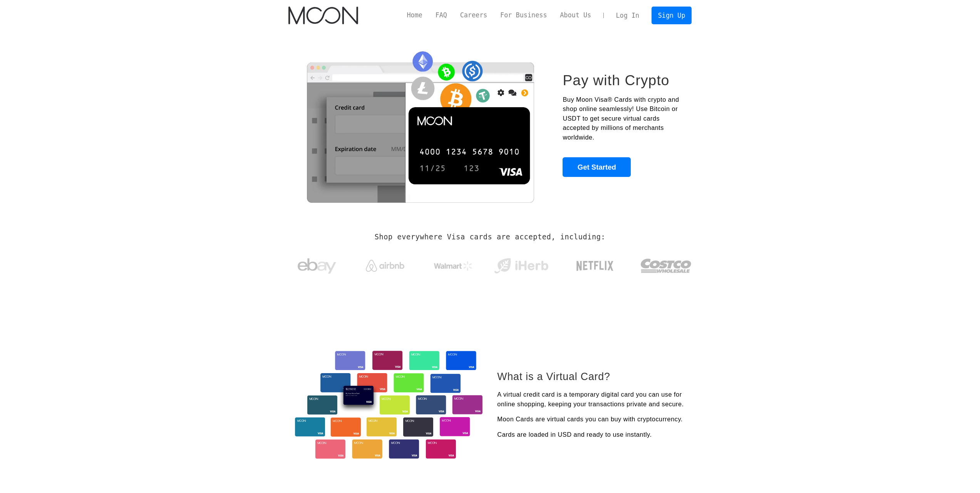  I want to click on div: A virtual credit card is a temporary digital card you can use for online shopping, keeping your t..., so click(591, 399).